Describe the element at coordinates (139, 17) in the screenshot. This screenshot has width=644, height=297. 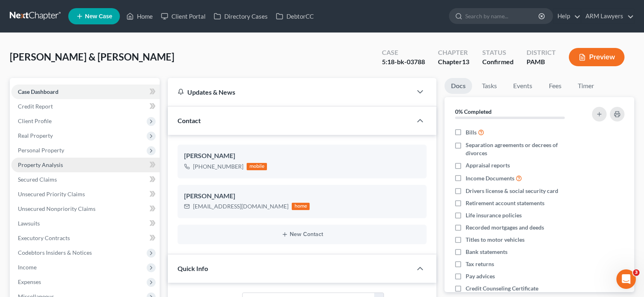
I see `a: Home` at that location.